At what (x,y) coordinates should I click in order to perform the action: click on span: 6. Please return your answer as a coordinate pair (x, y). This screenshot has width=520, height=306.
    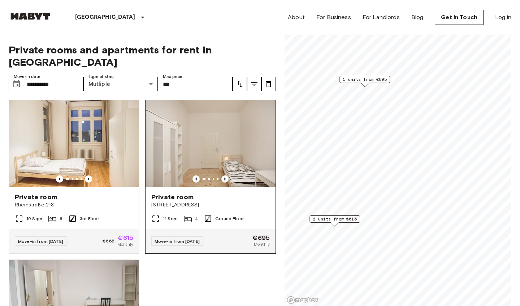
    Looking at the image, I should click on (61, 219).